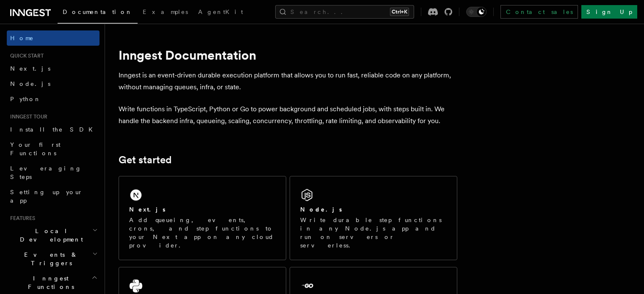  I want to click on span: AgentKit, so click(221, 12).